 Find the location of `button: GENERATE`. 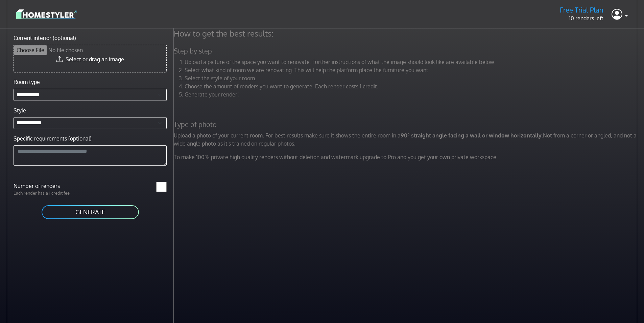

button: GENERATE is located at coordinates (90, 212).